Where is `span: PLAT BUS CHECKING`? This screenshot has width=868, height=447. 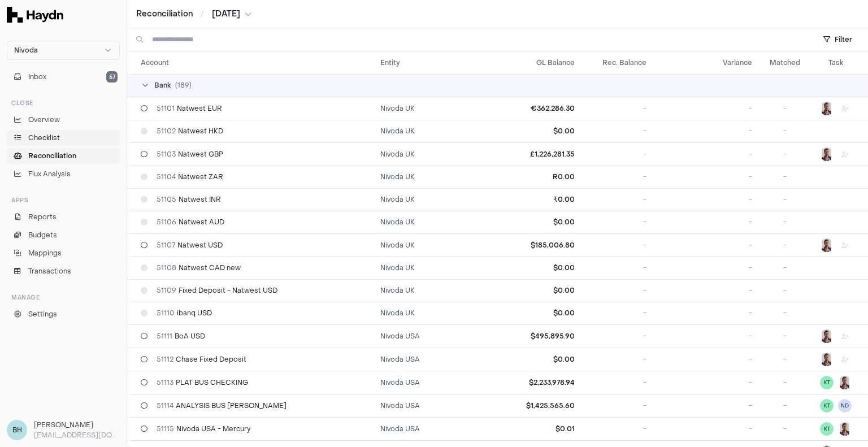 span: PLAT BUS CHECKING is located at coordinates (202, 383).